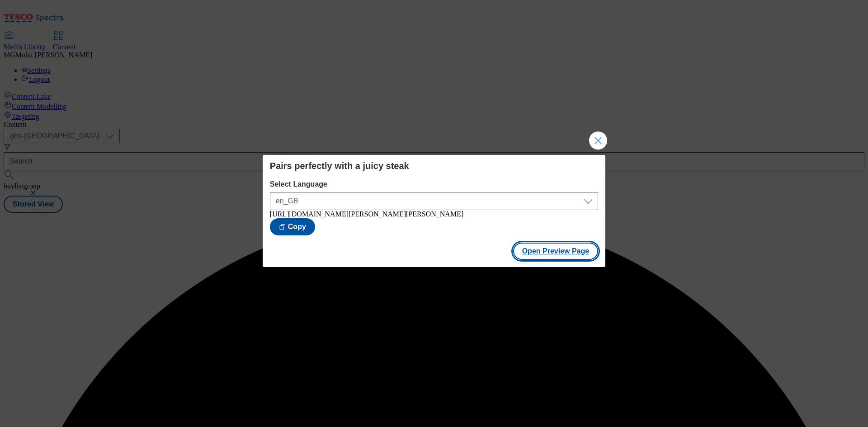  I want to click on label: Select Language, so click(434, 185).